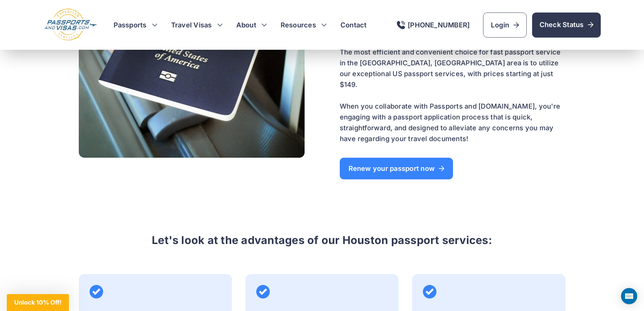  Describe the element at coordinates (397, 169) in the screenshot. I see `span: Renew your passport now` at that location.